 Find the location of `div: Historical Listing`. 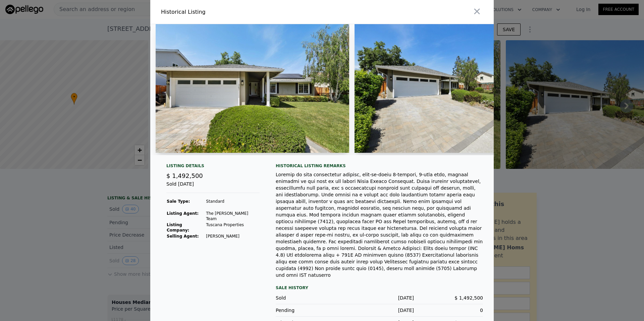

div: Historical Listing is located at coordinates (240, 12).